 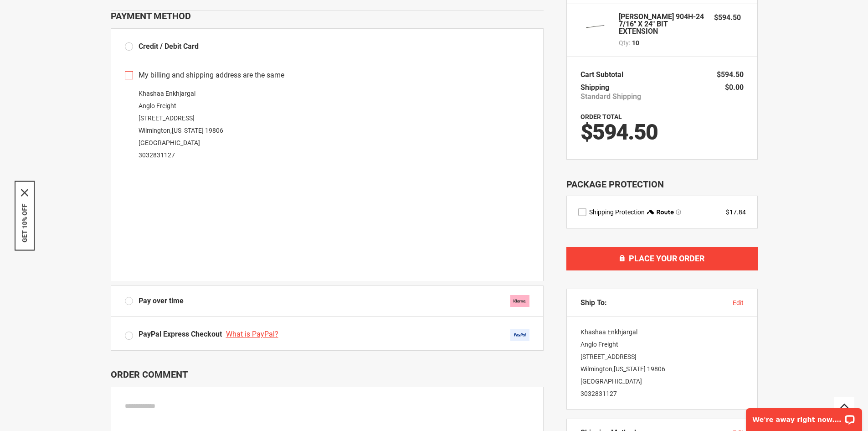 What do you see at coordinates (327, 16) in the screenshot?
I see `div: Payment Method` at bounding box center [327, 16].